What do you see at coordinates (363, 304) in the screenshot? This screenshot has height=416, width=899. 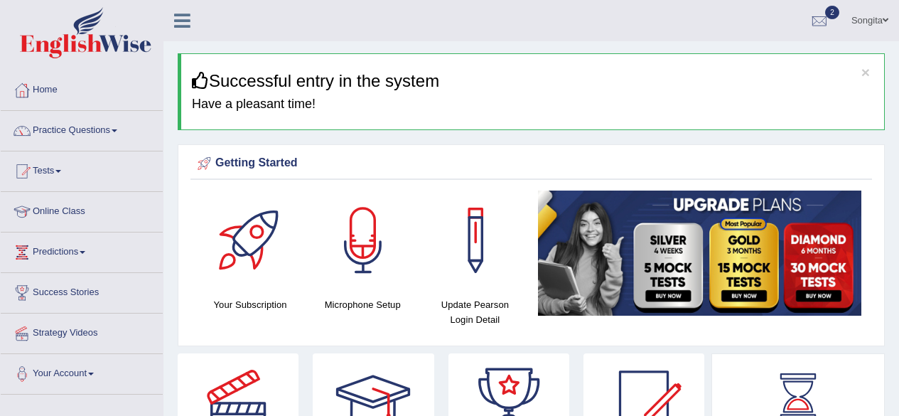 I see `h4: Microphone Setup` at bounding box center [363, 304].